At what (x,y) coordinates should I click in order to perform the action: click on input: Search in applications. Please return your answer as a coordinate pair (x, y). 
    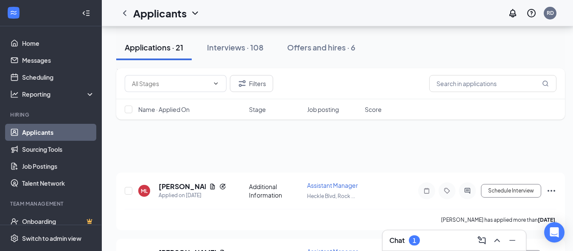
    Looking at the image, I should click on (493, 84).